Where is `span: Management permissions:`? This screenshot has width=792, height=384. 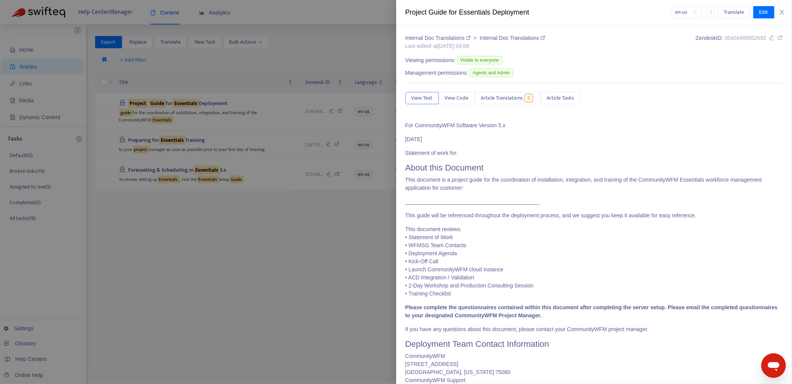 span: Management permissions: is located at coordinates (437, 73).